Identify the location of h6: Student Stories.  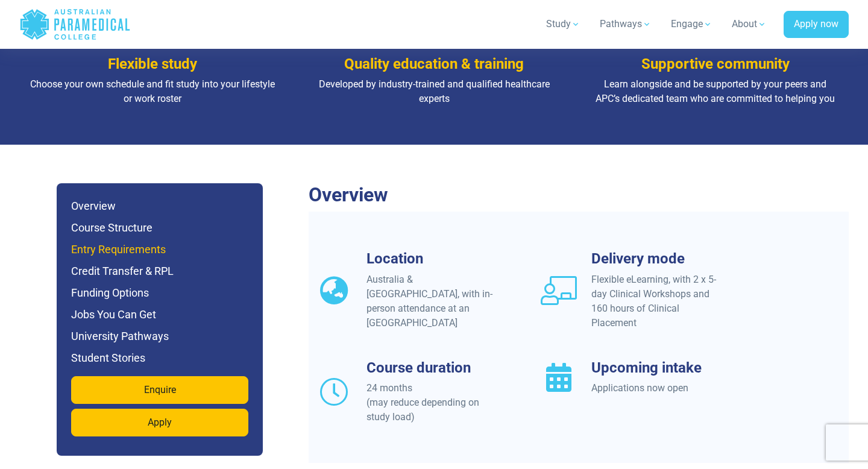
(160, 358).